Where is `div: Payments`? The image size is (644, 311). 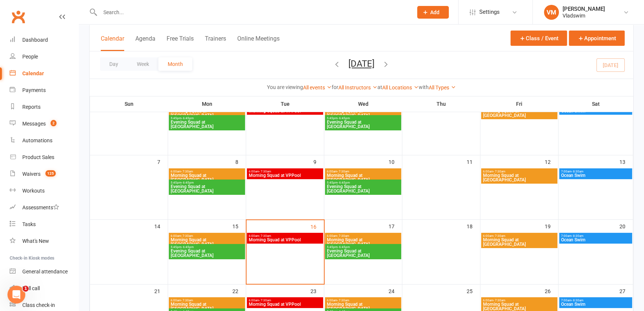
div: Payments is located at coordinates (34, 90).